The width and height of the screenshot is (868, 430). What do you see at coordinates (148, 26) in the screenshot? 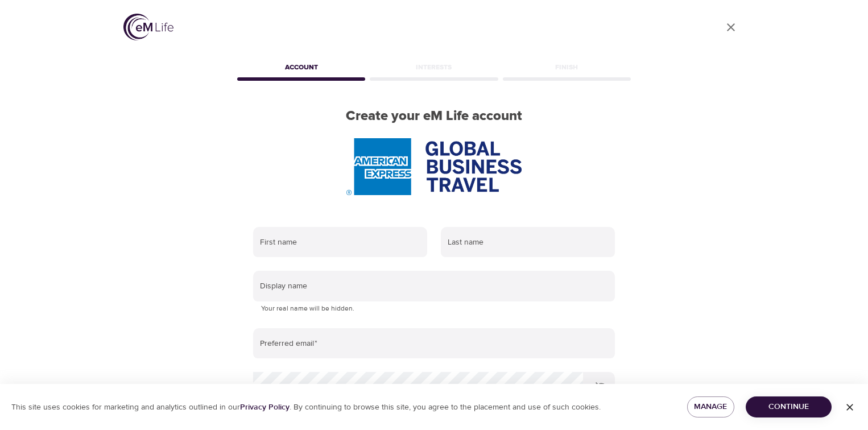
I see `img: logo` at bounding box center [148, 26].